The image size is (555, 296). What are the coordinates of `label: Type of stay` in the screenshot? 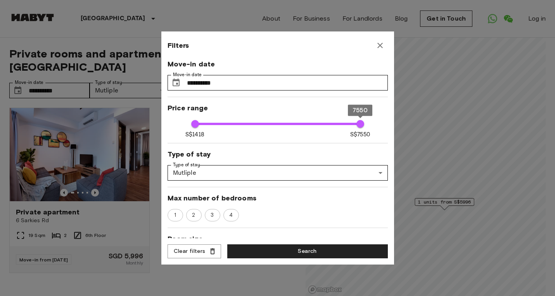 It's located at (187, 164).